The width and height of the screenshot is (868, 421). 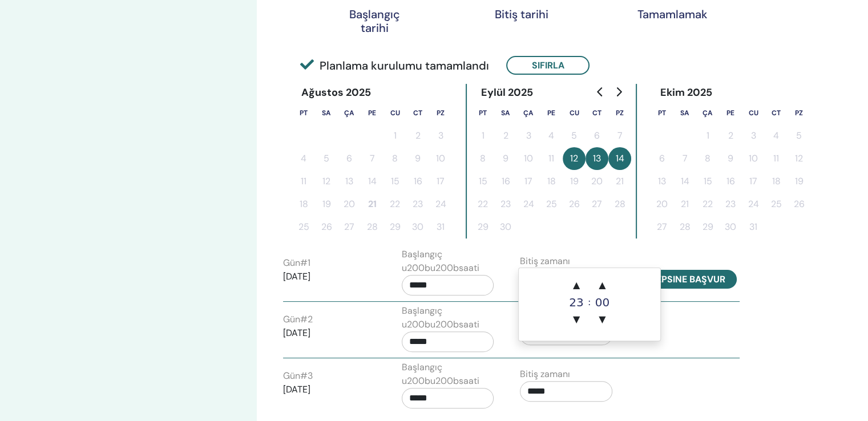 I want to click on button: 21, so click(x=372, y=204).